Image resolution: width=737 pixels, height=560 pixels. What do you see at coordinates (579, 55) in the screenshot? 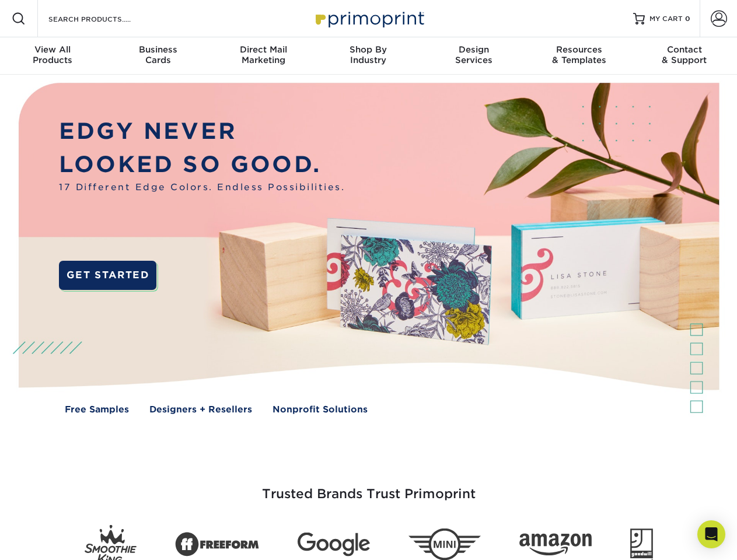
I see `div: & Templates` at bounding box center [579, 55].